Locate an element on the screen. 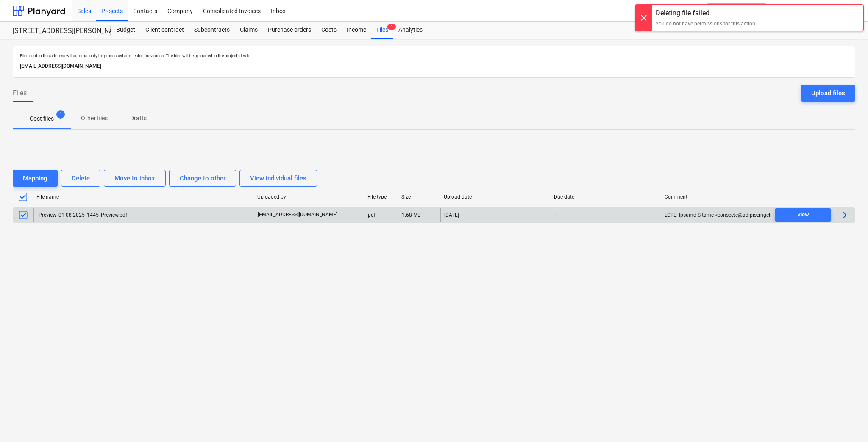  div: View individual files is located at coordinates (278, 178).